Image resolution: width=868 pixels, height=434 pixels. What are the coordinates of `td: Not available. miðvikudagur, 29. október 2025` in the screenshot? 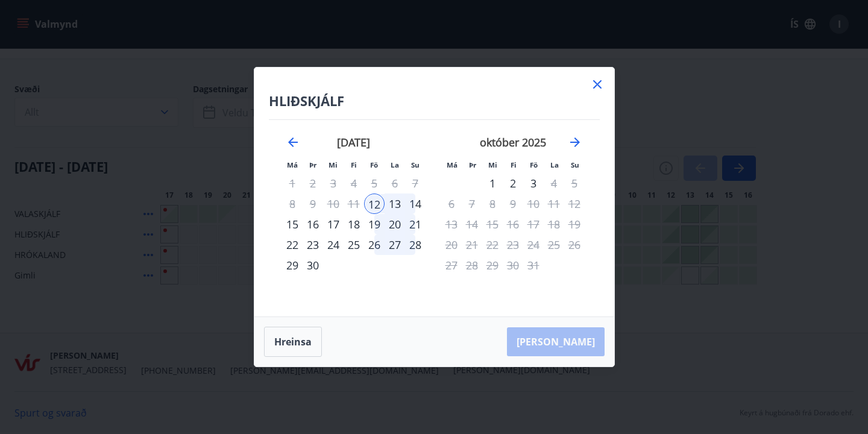 It's located at (492, 265).